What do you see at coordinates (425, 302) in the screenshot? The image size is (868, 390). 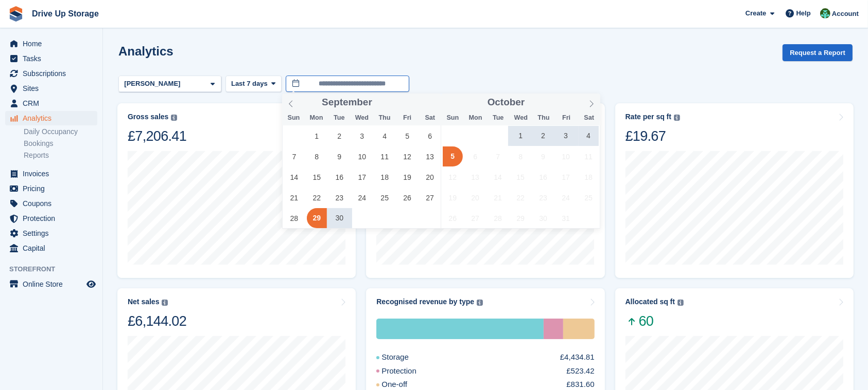 I see `div: Recognised revenue by type` at bounding box center [425, 302].